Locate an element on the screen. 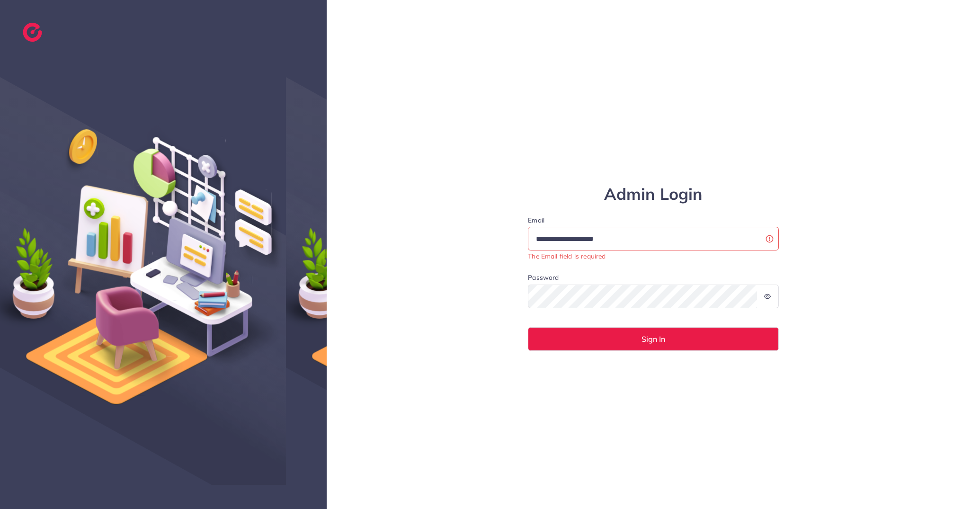 The image size is (980, 509). span: Sign In is located at coordinates (653, 340).